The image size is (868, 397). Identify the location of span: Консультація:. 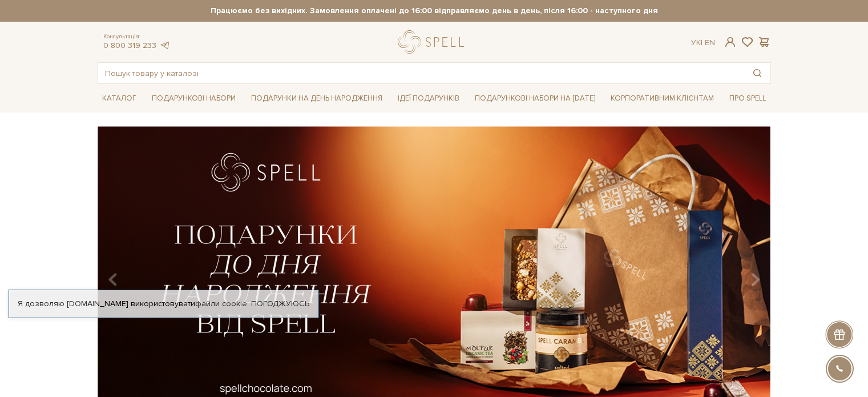
(137, 37).